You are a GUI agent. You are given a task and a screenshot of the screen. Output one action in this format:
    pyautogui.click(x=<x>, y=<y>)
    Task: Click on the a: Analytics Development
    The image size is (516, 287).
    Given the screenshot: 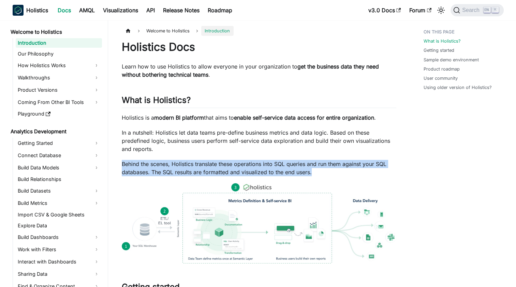 What is the action you would take?
    pyautogui.click(x=55, y=132)
    